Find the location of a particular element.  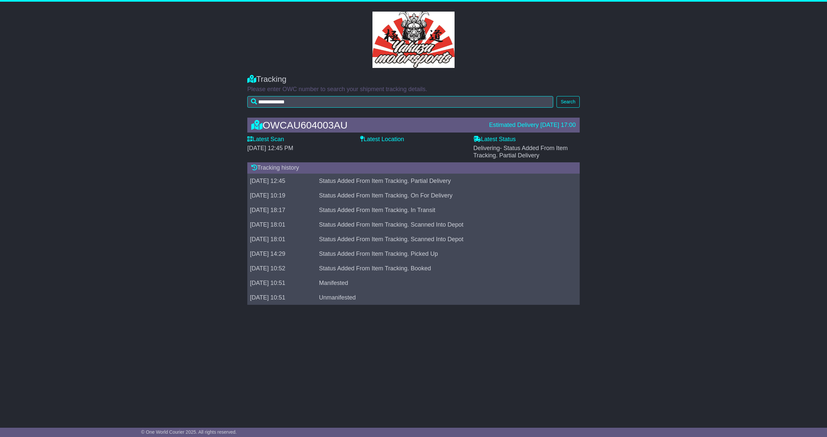

td: Status Added From Item Tracking. Booked is located at coordinates (444, 268).